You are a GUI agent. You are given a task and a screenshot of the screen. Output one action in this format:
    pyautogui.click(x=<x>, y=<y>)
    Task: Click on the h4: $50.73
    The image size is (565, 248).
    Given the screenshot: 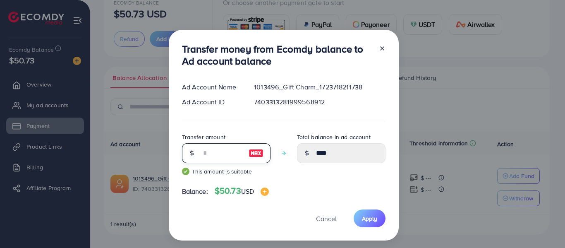 What is the action you would take?
    pyautogui.click(x=242, y=191)
    